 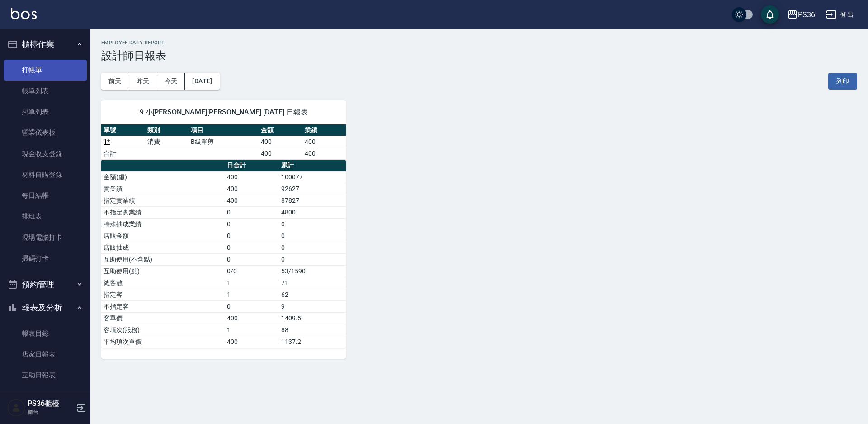 I want to click on td: 互助使用(點), so click(x=163, y=271).